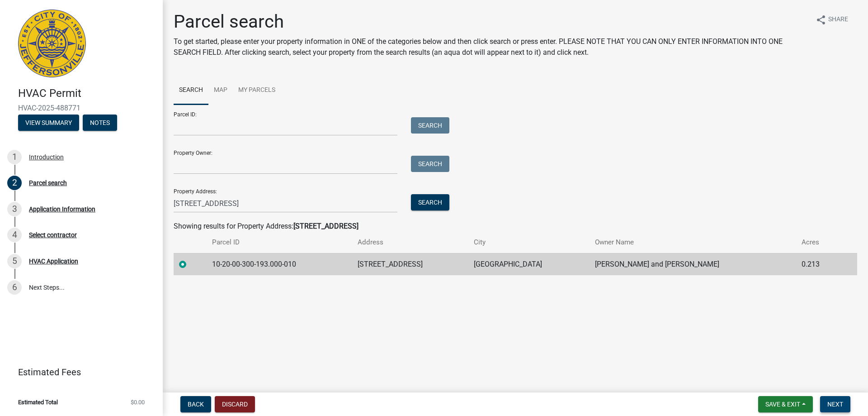 The width and height of the screenshot is (868, 416). I want to click on span: Estimated Total, so click(38, 402).